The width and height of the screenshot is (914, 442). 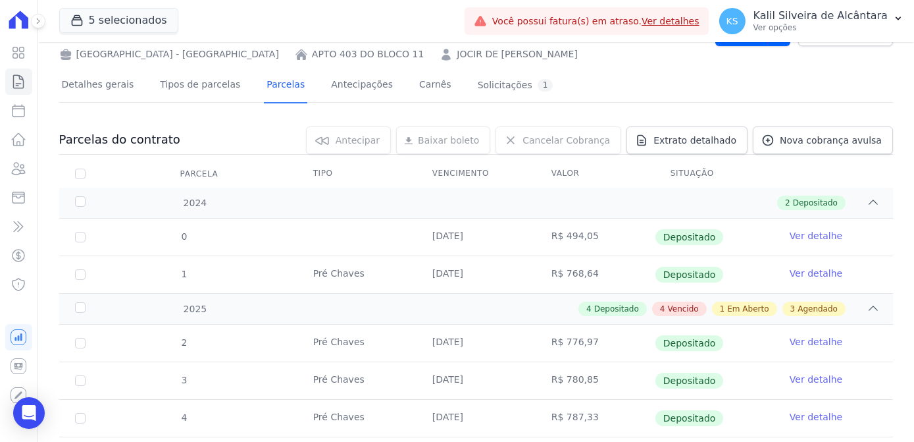 What do you see at coordinates (476, 174) in the screenshot?
I see `th: Vencimento` at bounding box center [476, 174].